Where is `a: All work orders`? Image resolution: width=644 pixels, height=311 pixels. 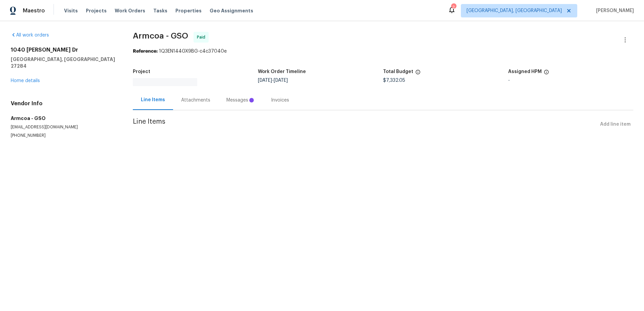 a: All work orders is located at coordinates (30, 35).